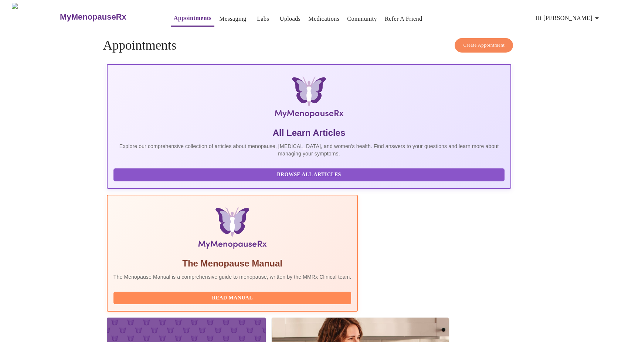 The height and width of the screenshot is (342, 618). What do you see at coordinates (232, 229) in the screenshot?
I see `img: Menopause Manual` at bounding box center [232, 229].